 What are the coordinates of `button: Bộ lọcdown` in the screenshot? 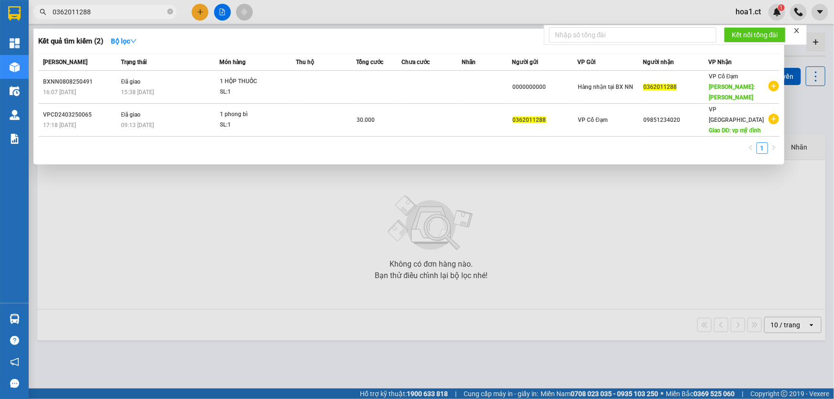 It's located at (124, 41).